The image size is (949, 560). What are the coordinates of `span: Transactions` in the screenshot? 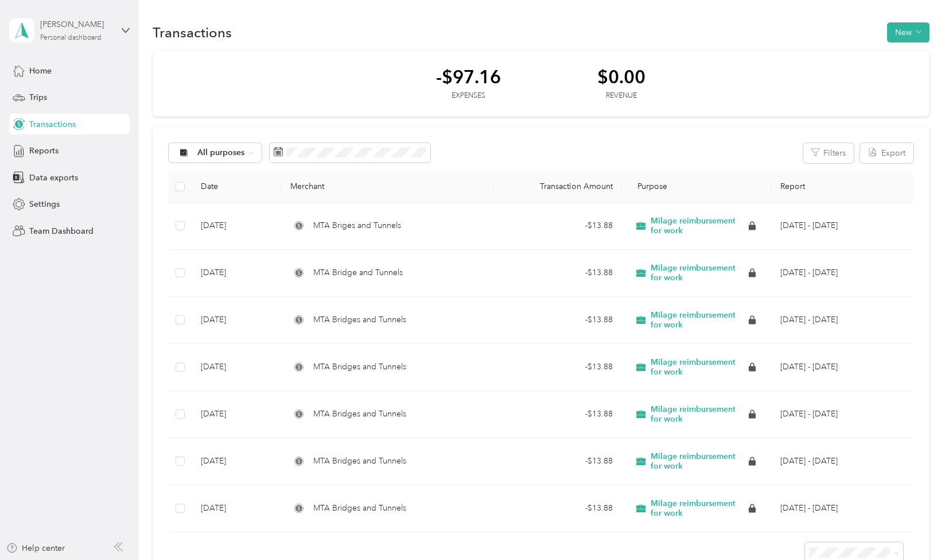 It's located at (53, 124).